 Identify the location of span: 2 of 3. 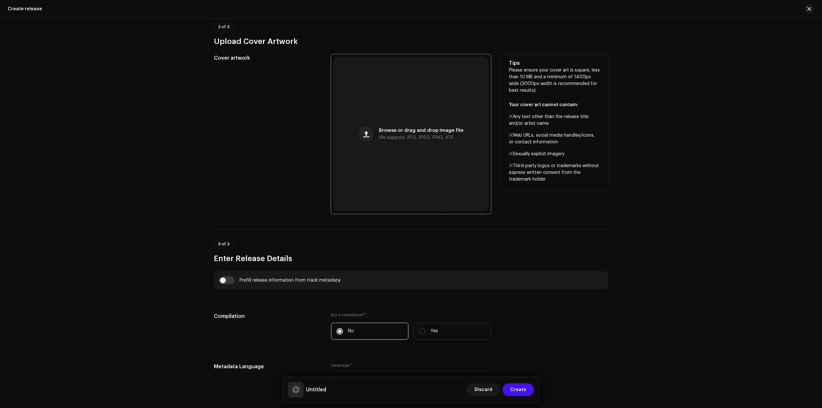
(224, 27).